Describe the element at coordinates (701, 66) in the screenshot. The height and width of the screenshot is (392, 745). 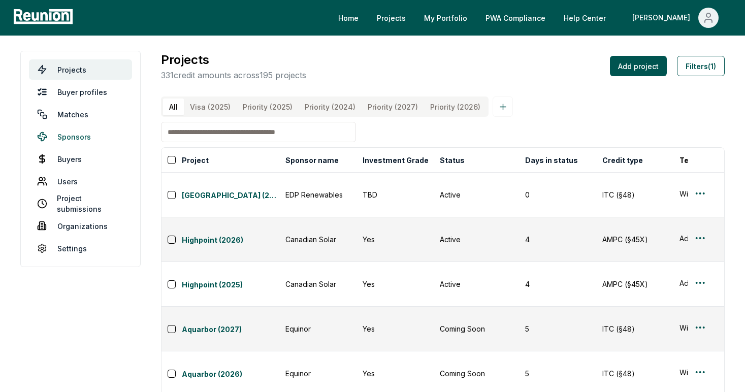
I see `button: Filters(1)` at that location.